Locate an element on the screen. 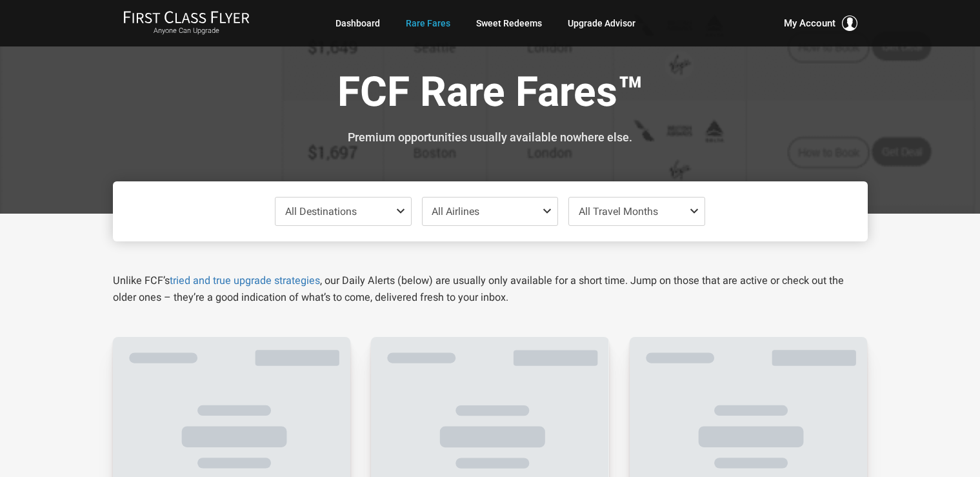 This screenshot has height=477, width=980. span: All Destinations is located at coordinates (321, 211).